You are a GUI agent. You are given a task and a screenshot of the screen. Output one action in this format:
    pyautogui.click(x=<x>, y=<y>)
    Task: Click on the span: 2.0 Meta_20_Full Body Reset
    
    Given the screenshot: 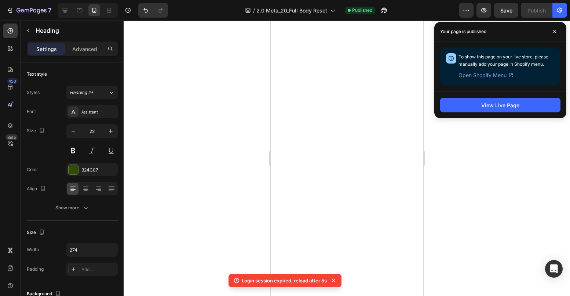 What is the action you would take?
    pyautogui.click(x=292, y=10)
    